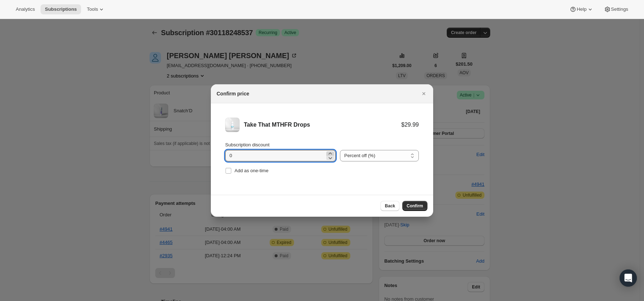  I want to click on span: Tools, so click(92, 9).